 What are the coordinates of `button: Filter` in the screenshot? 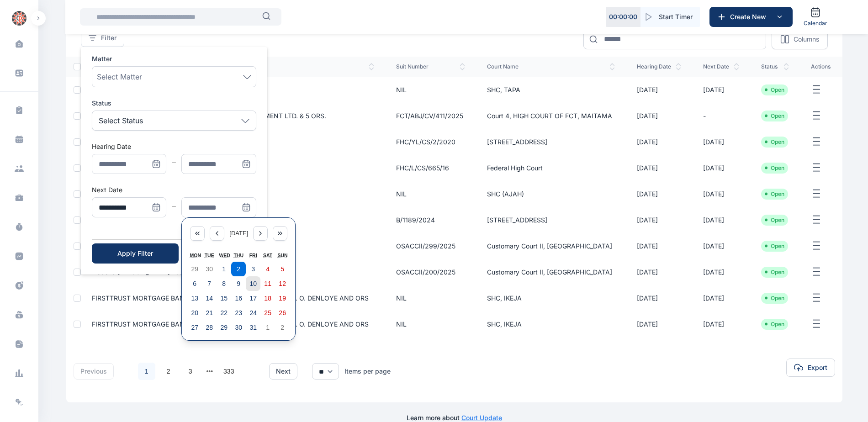 It's located at (103, 38).